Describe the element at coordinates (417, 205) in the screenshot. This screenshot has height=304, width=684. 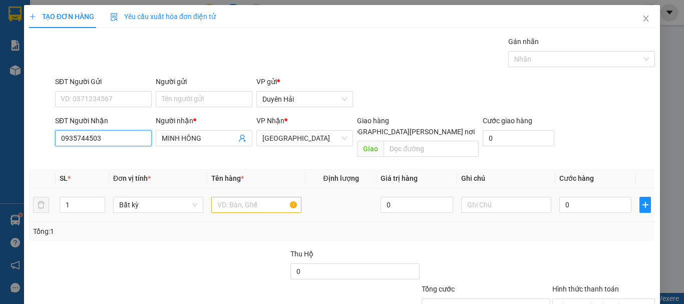
I see `input: 0` at that location.